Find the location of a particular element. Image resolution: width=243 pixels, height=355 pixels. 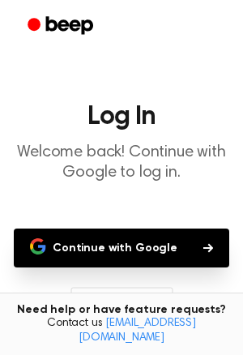

p: Welcome back! Continue with Google to log in. is located at coordinates (122, 163).